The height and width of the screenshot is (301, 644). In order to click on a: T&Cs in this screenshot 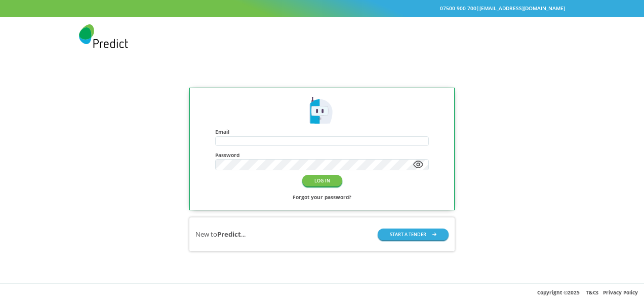, I will do `click(592, 293)`.